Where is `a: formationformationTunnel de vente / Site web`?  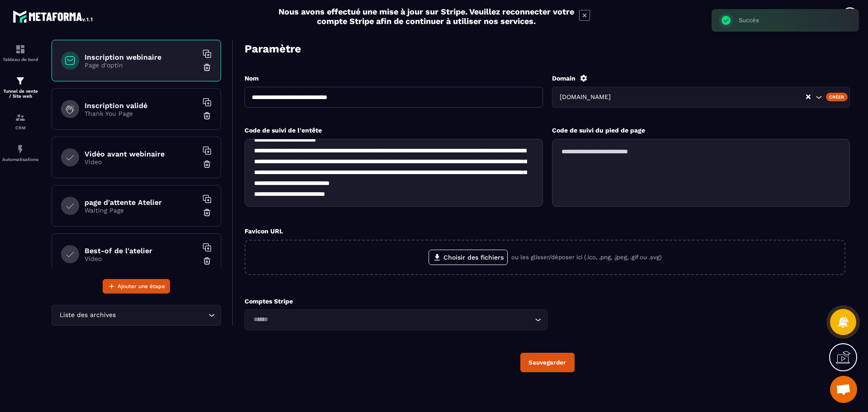 a: formationformationTunnel de vente / Site web is located at coordinates (20, 87).